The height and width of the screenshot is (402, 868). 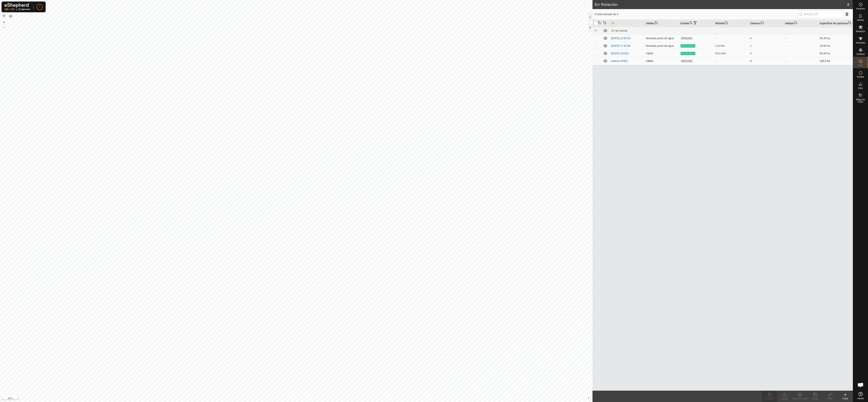 What do you see at coordinates (766, 54) in the screenshot?
I see `td: 6` at bounding box center [766, 54].